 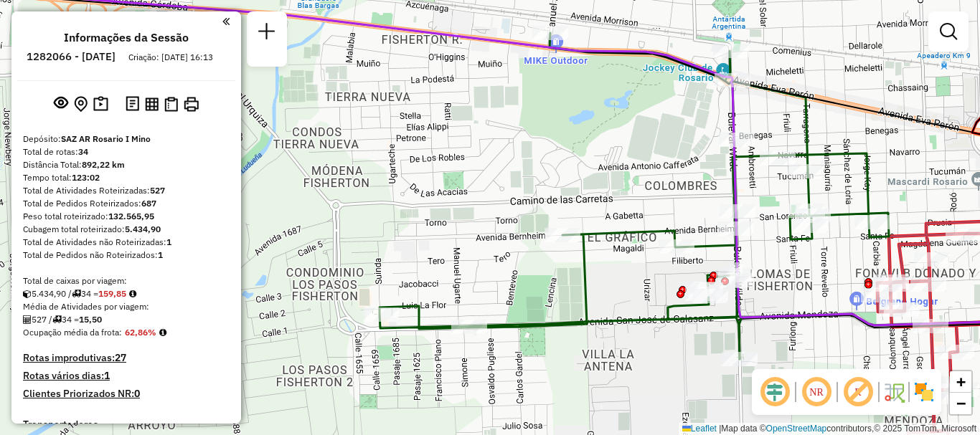 What do you see at coordinates (127, 190) in the screenshot?
I see `div: Total de Atividades Roteirizadas:` at bounding box center [127, 190].